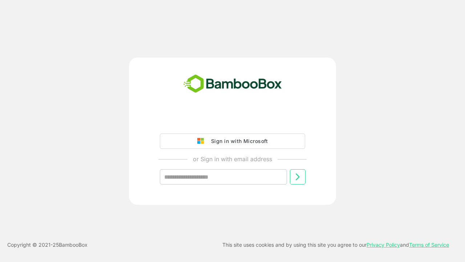 The height and width of the screenshot is (262, 465). What do you see at coordinates (383, 244) in the screenshot?
I see `a: Privacy Policy` at bounding box center [383, 244].